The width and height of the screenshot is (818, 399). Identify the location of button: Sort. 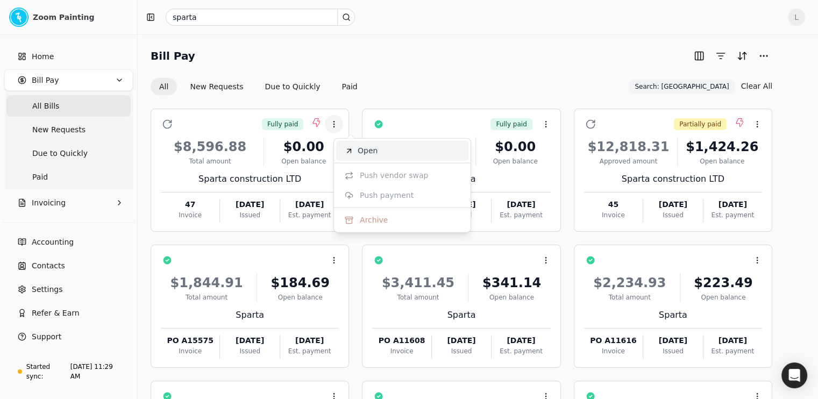
(742, 56).